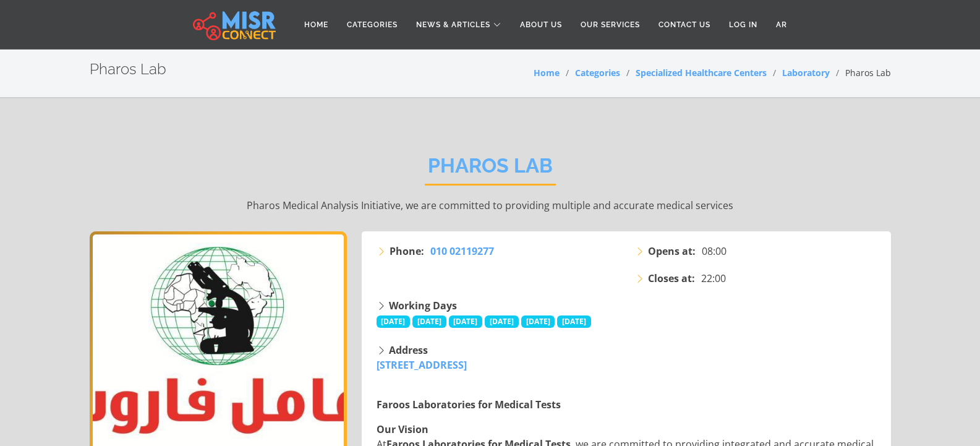  I want to click on span: News & Articles, so click(453, 25).